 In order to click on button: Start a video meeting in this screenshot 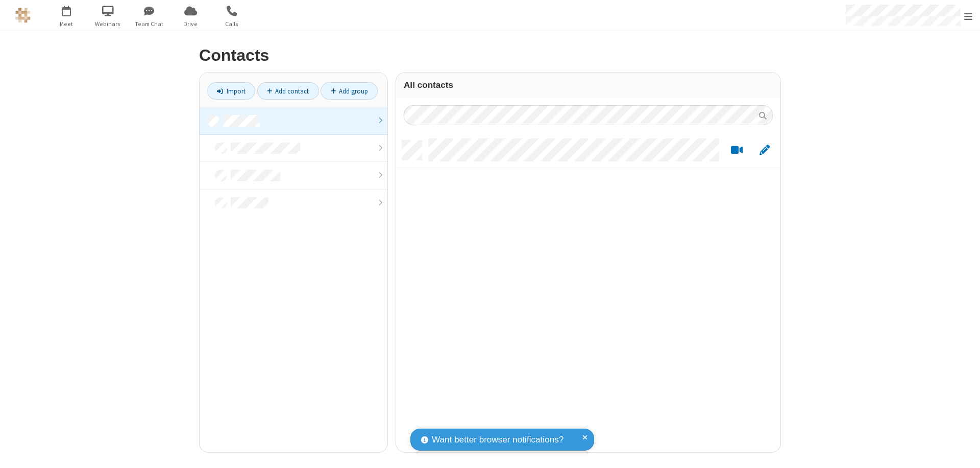, I will do `click(737, 150)`.